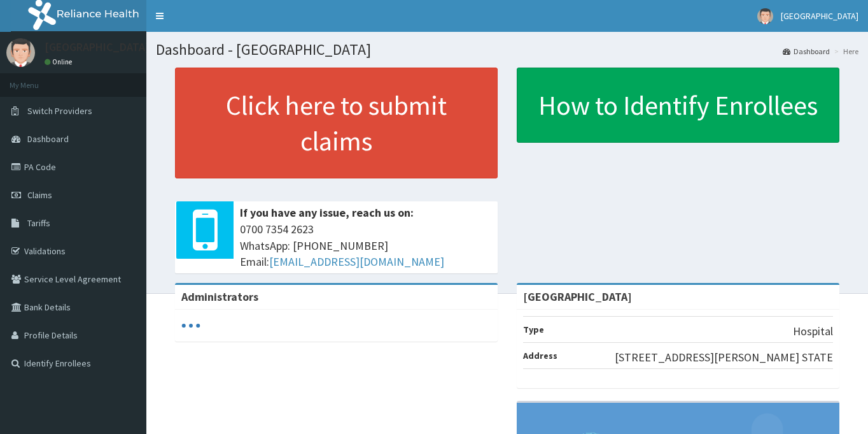 The height and width of the screenshot is (434, 868). I want to click on a: Click here to submit claims, so click(337, 123).